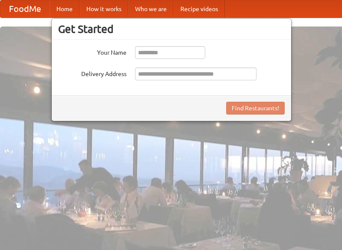 This screenshot has width=342, height=250. I want to click on a: Who we are, so click(151, 9).